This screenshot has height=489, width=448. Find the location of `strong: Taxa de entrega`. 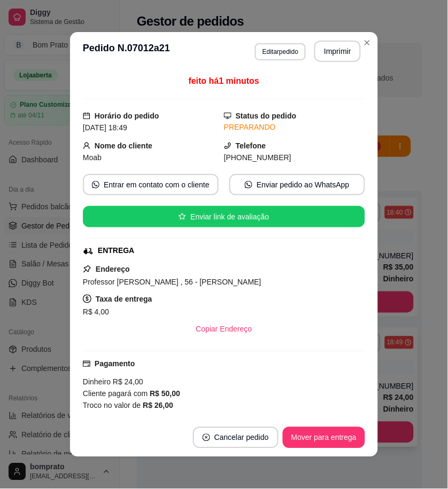

strong: Taxa de entrega is located at coordinates (124, 300).